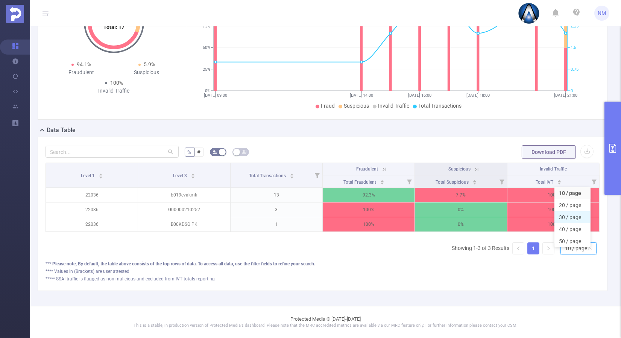  I want to click on li: Showing 1-3 of 3 Results, so click(481, 248).